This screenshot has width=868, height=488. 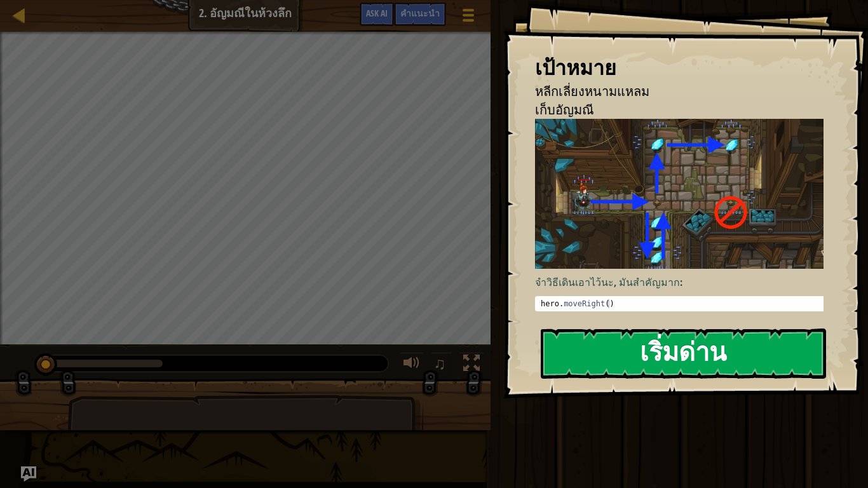 I want to click on li: หลีกเลี่ยงหนามแหลม, so click(x=670, y=92).